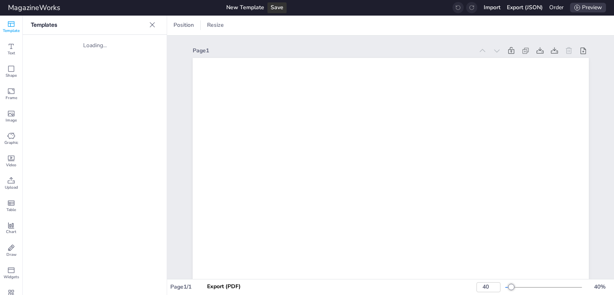  What do you see at coordinates (11, 255) in the screenshot?
I see `span: Draw` at bounding box center [11, 255].